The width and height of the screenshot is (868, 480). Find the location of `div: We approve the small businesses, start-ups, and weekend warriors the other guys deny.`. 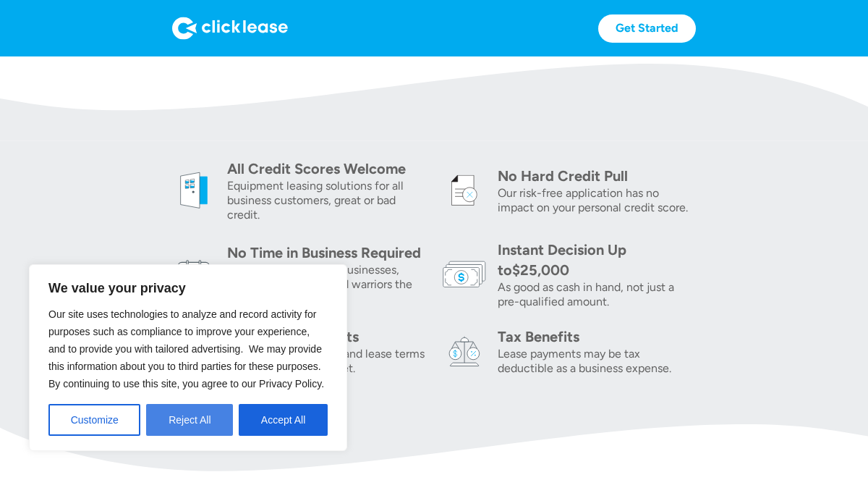

div: We approve the small businesses, start-ups, and weekend warriors the other guys deny. is located at coordinates (326, 285).